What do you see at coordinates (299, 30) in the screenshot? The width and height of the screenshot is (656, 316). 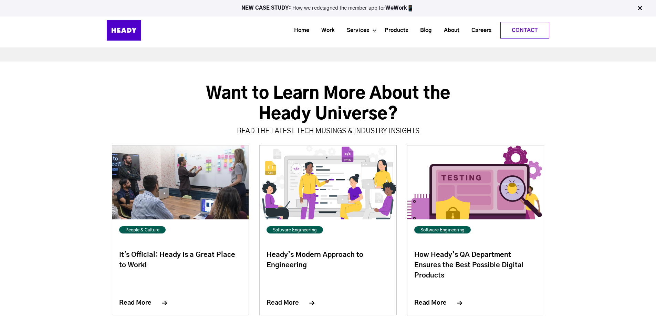 I see `a: Home` at bounding box center [299, 30].